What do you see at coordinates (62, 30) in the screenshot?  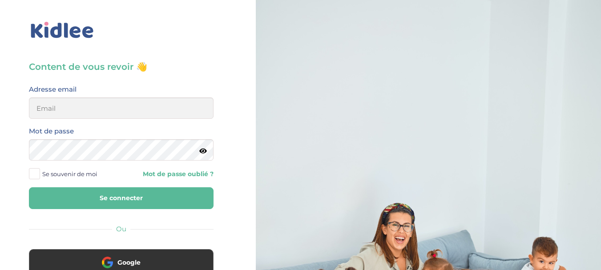 I see `img: logo_kidlee_bleu` at bounding box center [62, 30].